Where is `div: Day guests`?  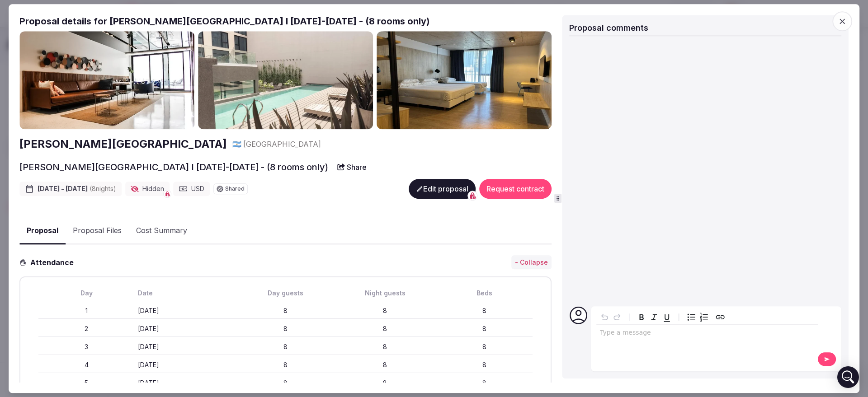
div: Day guests is located at coordinates (286, 293).